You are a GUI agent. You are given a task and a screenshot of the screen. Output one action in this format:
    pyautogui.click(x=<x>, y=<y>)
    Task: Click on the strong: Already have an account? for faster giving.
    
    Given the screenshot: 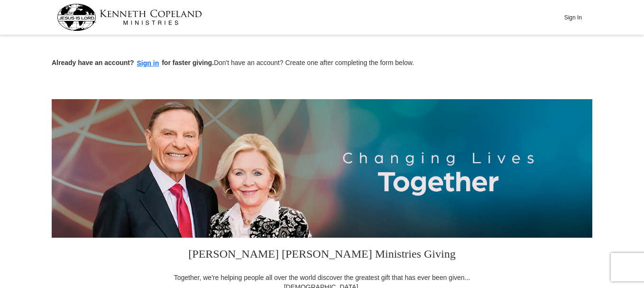 What is the action you would take?
    pyautogui.click(x=133, y=62)
    